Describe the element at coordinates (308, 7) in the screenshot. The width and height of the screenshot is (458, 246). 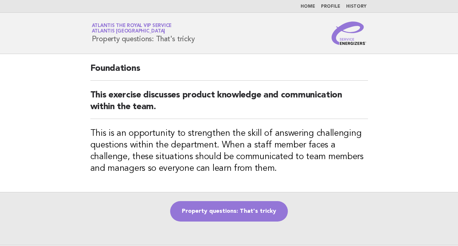
I see `a: Home` at that location.